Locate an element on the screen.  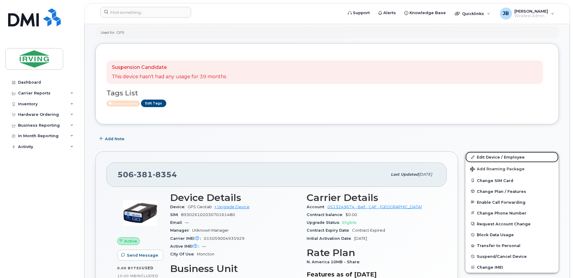
div: Used for: GPS is located at coordinates (113, 32).